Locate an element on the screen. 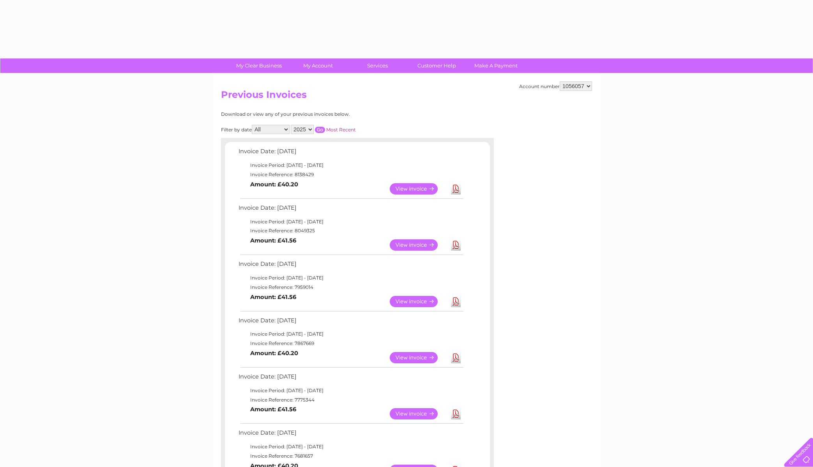 The image size is (813, 467). td: Invoice Reference: 8138429 is located at coordinates (350, 175).